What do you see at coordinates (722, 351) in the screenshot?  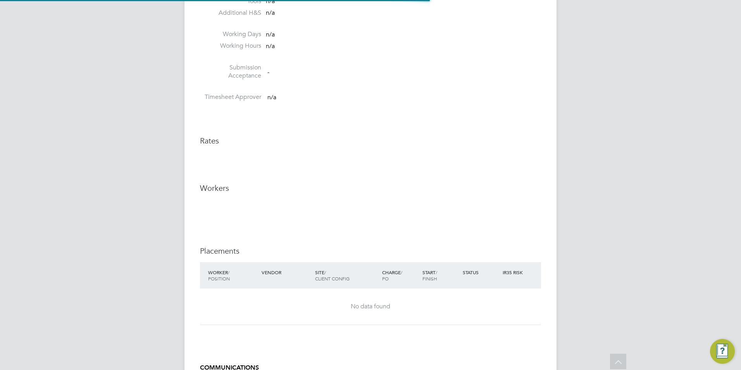 I see `button: Engage Resource Center` at bounding box center [722, 351].